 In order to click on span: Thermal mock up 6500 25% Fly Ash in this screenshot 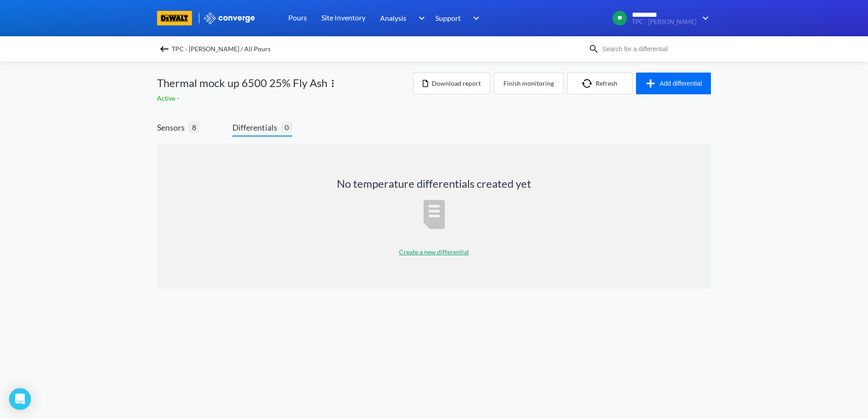, I will do `click(242, 83)`.